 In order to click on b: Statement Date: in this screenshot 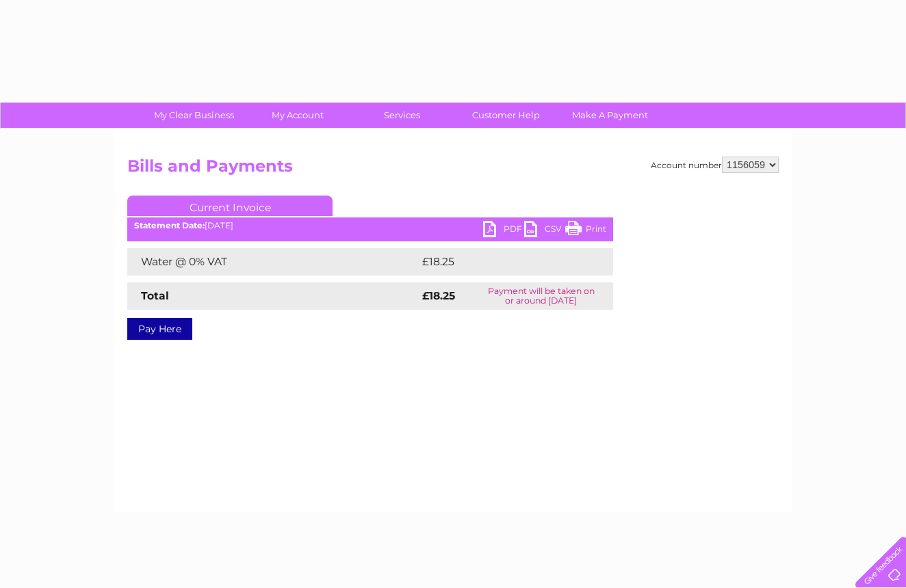, I will do `click(169, 225)`.